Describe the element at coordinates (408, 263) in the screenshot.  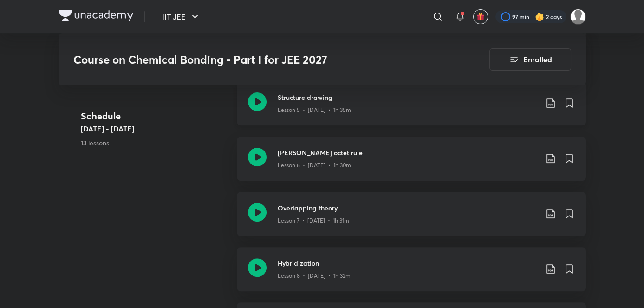
I see `h3: Hybridization` at that location.